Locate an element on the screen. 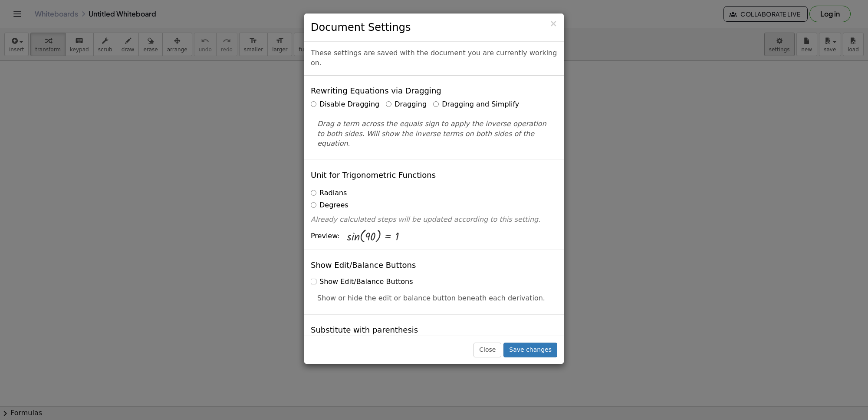  button: Save changes is located at coordinates (530, 350).